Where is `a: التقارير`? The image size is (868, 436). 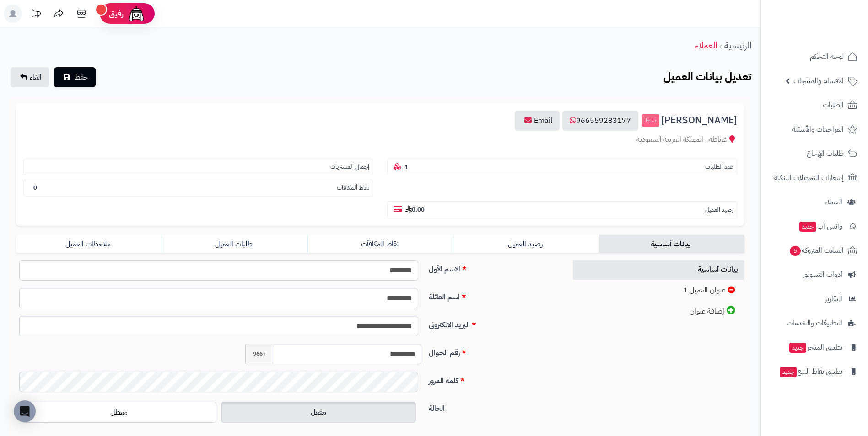 a: التقارير is located at coordinates (814, 299).